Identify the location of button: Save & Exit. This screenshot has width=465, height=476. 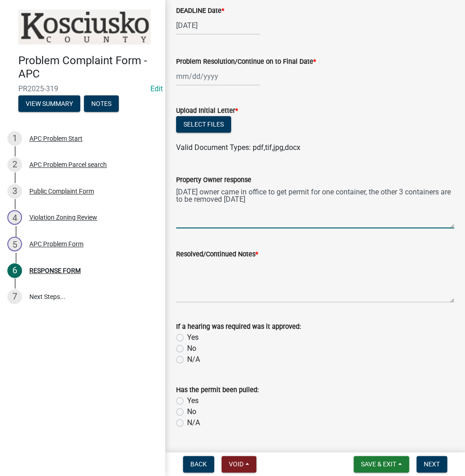
(381, 464).